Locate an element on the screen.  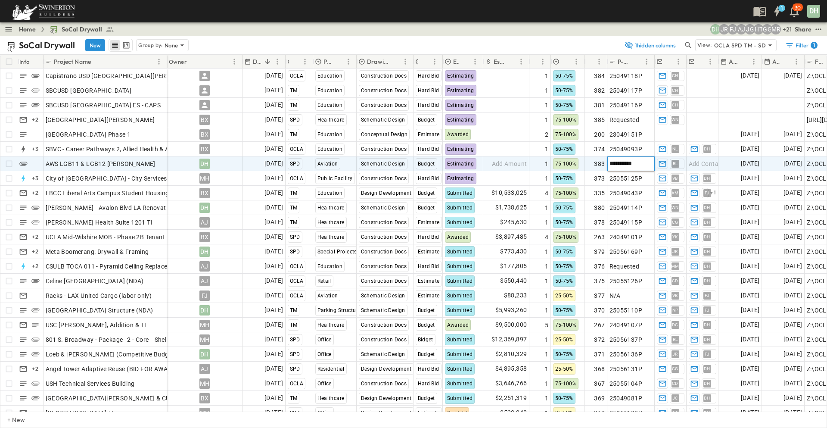
span: SoCal Drywall is located at coordinates (82, 29).